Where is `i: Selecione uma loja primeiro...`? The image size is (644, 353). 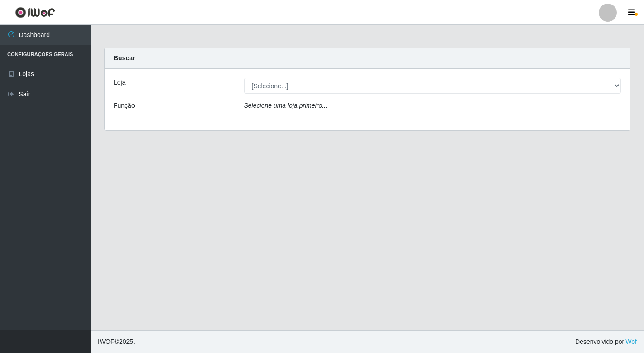
i: Selecione uma loja primeiro... is located at coordinates (286, 105).